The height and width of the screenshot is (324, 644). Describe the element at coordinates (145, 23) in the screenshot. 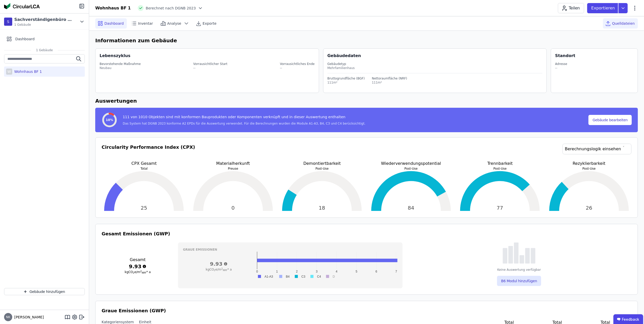

I see `span: Inventar` at that location.